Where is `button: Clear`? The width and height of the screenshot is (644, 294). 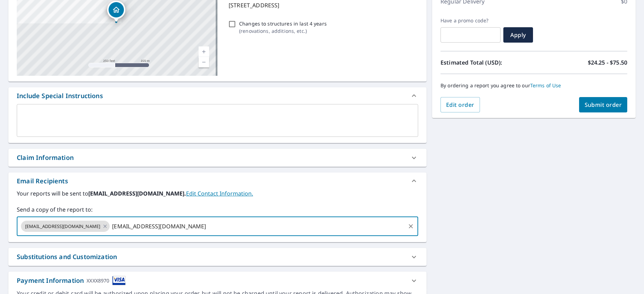
button: Clear is located at coordinates (411, 226).